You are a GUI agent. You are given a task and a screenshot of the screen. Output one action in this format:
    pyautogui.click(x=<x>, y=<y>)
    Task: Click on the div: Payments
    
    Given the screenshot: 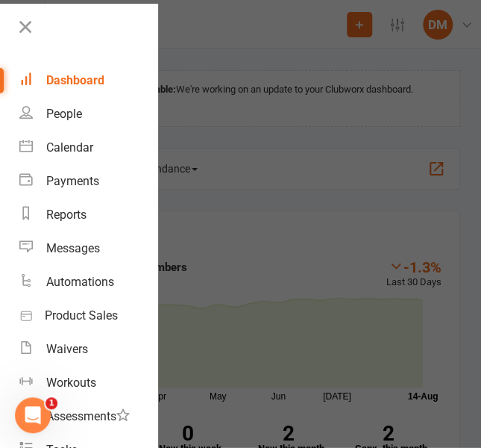 What is the action you would take?
    pyautogui.click(x=72, y=180)
    